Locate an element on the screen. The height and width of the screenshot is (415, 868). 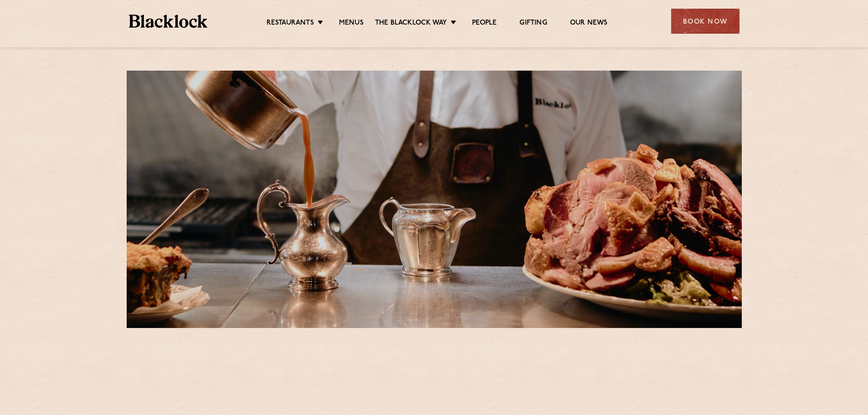
a: Our News is located at coordinates (588, 24).